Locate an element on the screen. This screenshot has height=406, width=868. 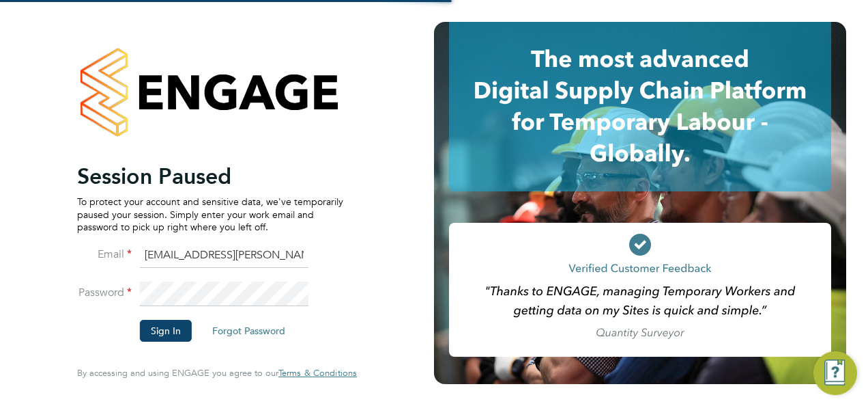
button: Forgot Password is located at coordinates (249, 331).